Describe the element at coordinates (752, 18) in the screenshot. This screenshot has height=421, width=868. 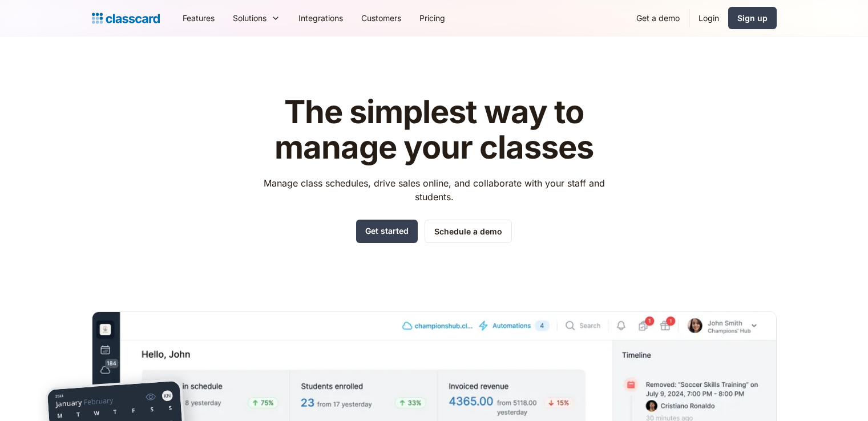
I see `div: Sign up` at that location.